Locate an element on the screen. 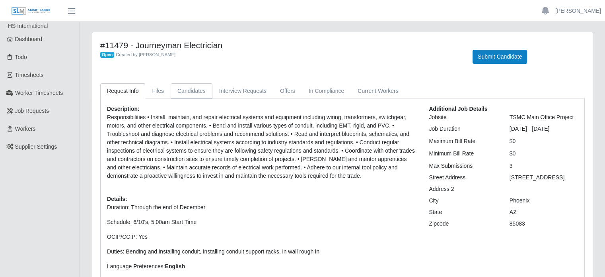 This screenshot has height=277, width=605. span: HS International is located at coordinates (28, 26).